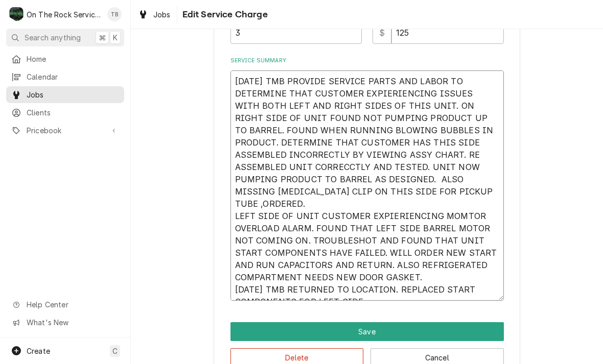  I want to click on a: Go to Pricebook, so click(65, 130).